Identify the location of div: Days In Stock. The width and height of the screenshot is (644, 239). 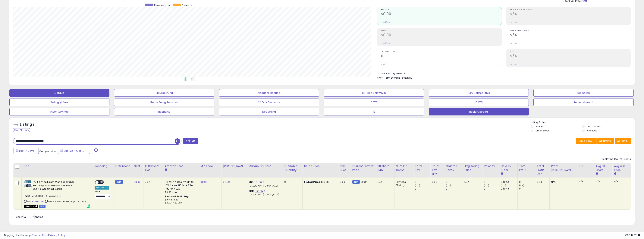
(509, 168).